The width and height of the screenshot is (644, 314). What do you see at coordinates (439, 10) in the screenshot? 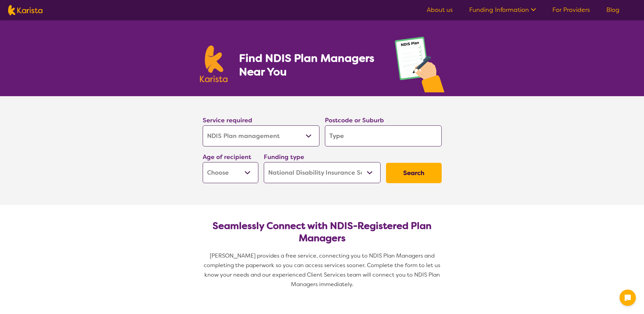
I see `a: About us` at bounding box center [439, 10].